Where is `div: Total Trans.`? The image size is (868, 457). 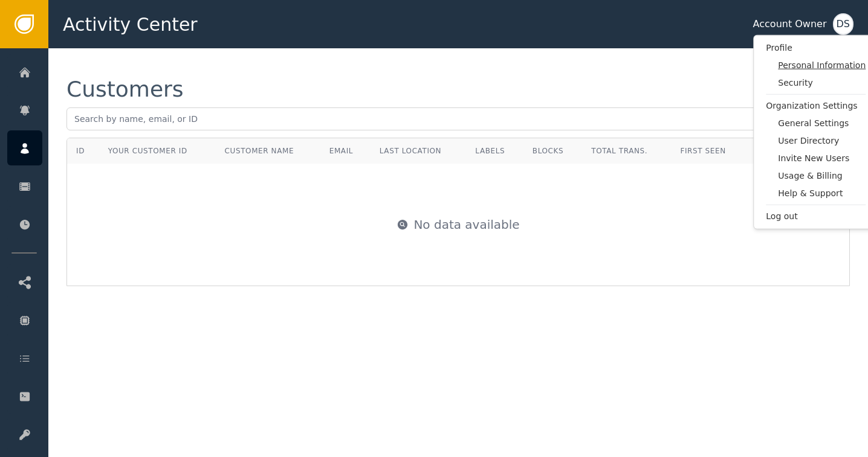 div: Total Trans. is located at coordinates (626, 151).